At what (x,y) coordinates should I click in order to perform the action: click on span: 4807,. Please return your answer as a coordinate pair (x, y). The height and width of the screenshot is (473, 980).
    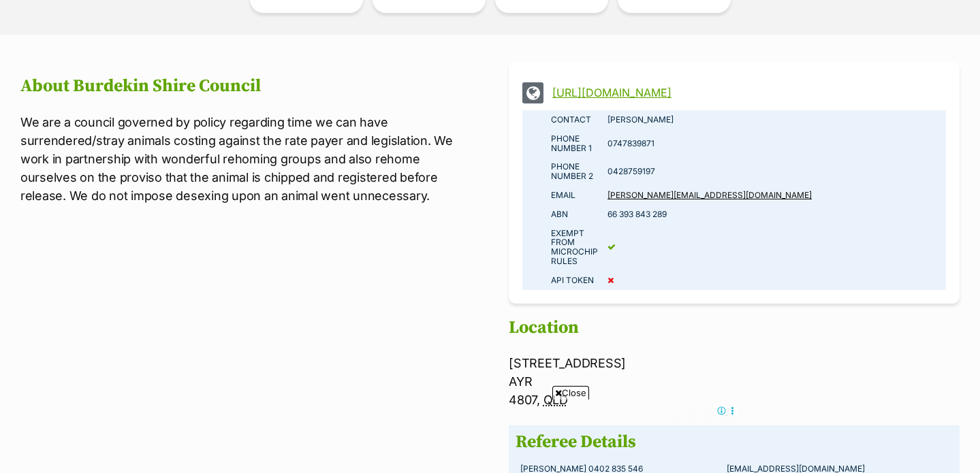
    Looking at the image, I should click on (524, 400).